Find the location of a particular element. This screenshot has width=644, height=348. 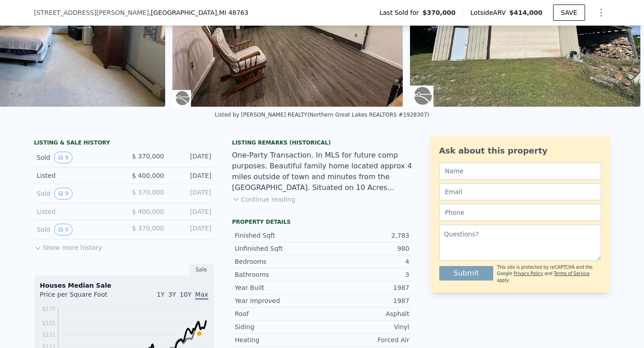

div: Property details is located at coordinates (322, 222).